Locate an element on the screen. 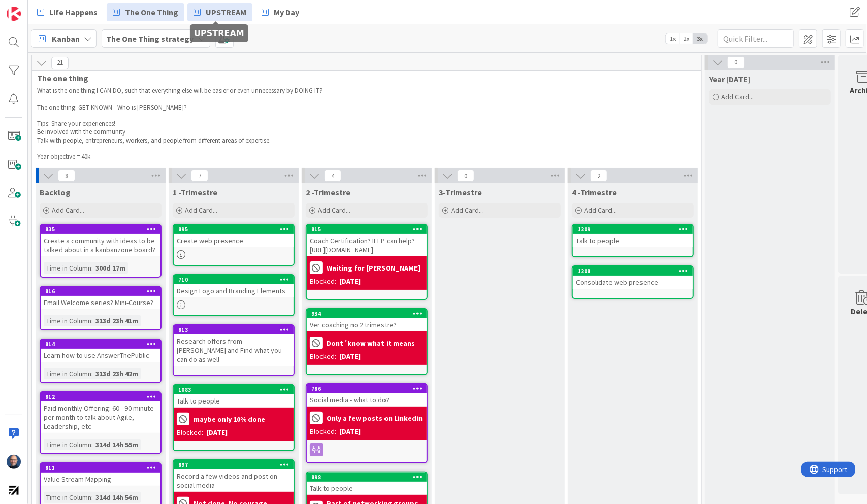 The height and width of the screenshot is (504, 867). div: 786Social media - what to do? is located at coordinates (367, 395).